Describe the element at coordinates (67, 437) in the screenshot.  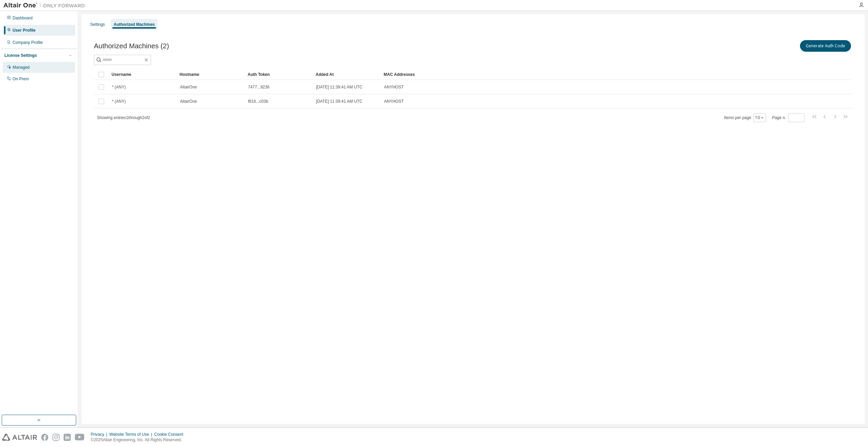
I see `img: linkedin.svg` at that location.